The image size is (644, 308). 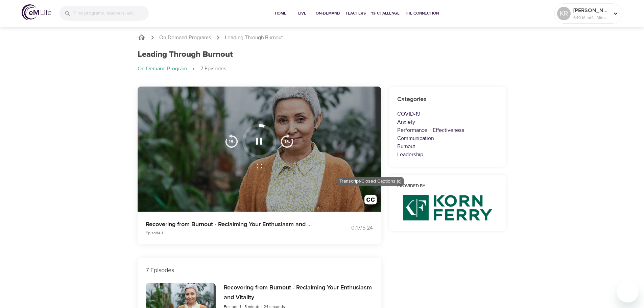 What do you see at coordinates (448, 99) in the screenshot?
I see `h6: Categories` at bounding box center [448, 99].